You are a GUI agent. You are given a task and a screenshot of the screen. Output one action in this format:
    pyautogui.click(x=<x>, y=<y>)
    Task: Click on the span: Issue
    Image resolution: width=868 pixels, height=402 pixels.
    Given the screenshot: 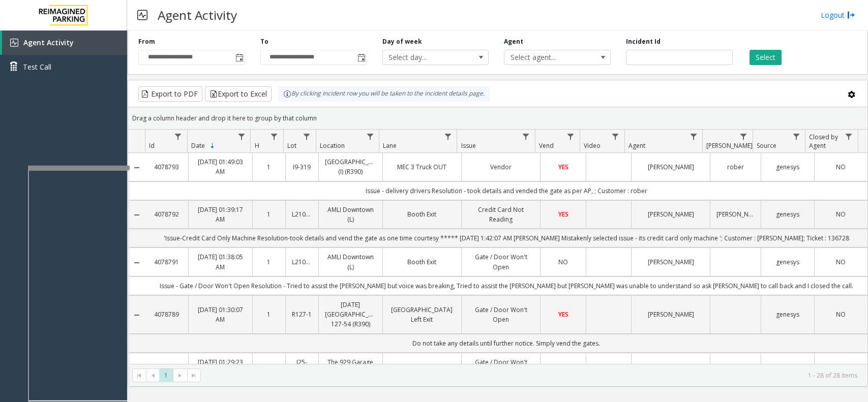 What is the action you would take?
    pyautogui.click(x=468, y=145)
    